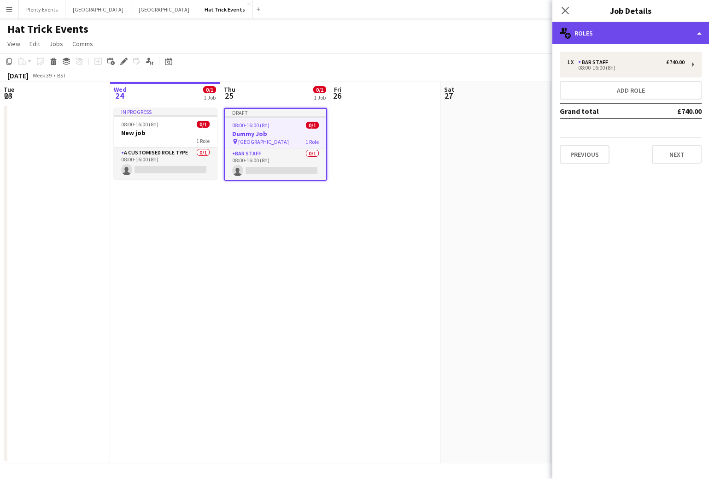 This screenshot has width=709, height=479. Describe the element at coordinates (42, 75) in the screenshot. I see `span: Week 39` at that location.